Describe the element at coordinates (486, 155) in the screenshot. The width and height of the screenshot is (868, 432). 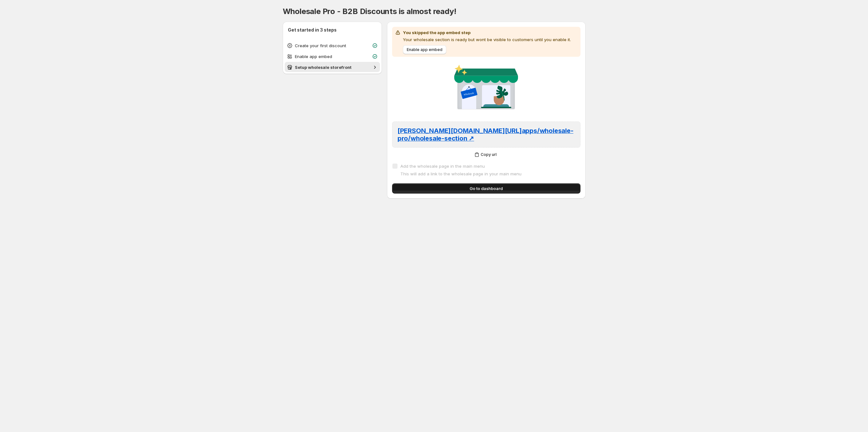
I see `button: Copy url` at that location.